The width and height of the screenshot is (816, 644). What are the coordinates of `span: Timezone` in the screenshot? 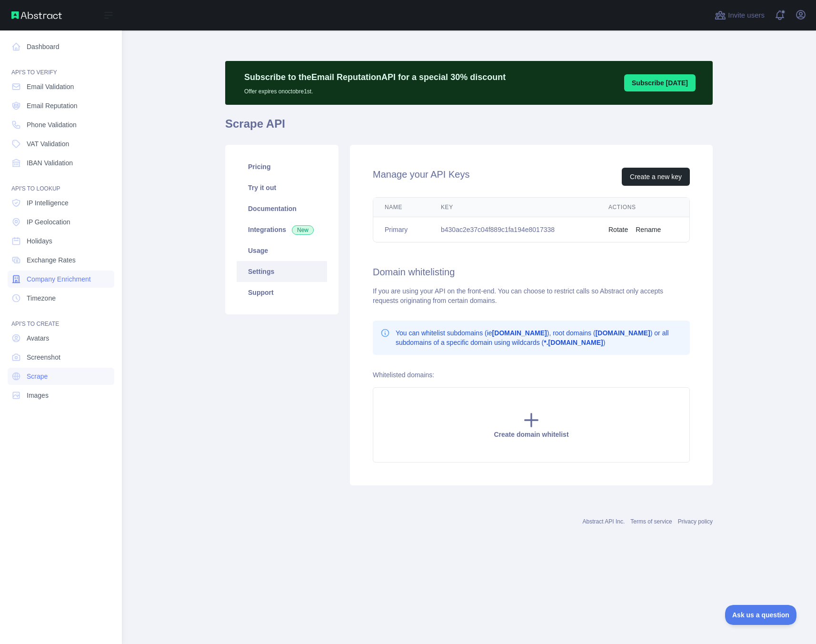 It's located at (40, 298).